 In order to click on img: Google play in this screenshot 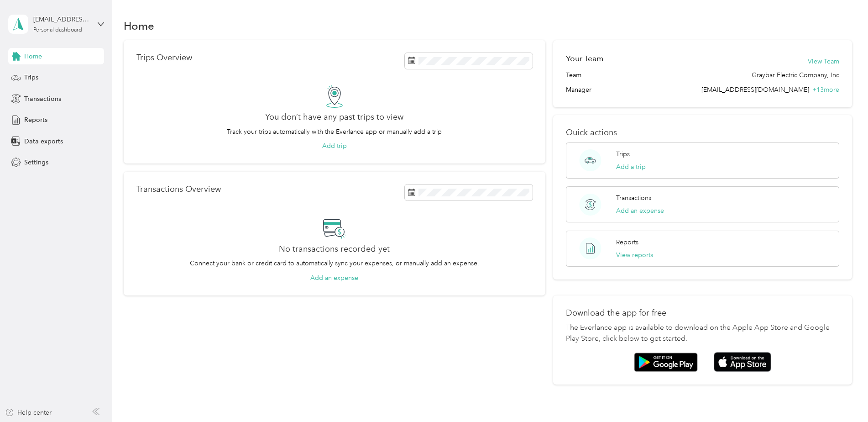, I will do `click(666, 362)`.